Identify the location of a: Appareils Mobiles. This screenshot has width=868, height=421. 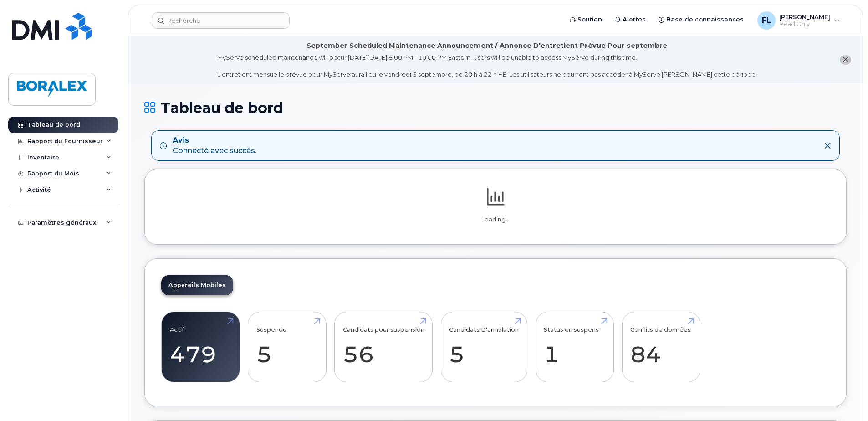
(197, 285).